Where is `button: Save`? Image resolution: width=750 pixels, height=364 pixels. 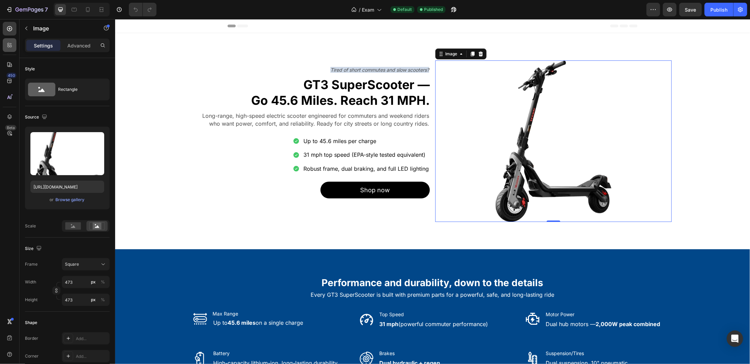 button: Save is located at coordinates (690, 10).